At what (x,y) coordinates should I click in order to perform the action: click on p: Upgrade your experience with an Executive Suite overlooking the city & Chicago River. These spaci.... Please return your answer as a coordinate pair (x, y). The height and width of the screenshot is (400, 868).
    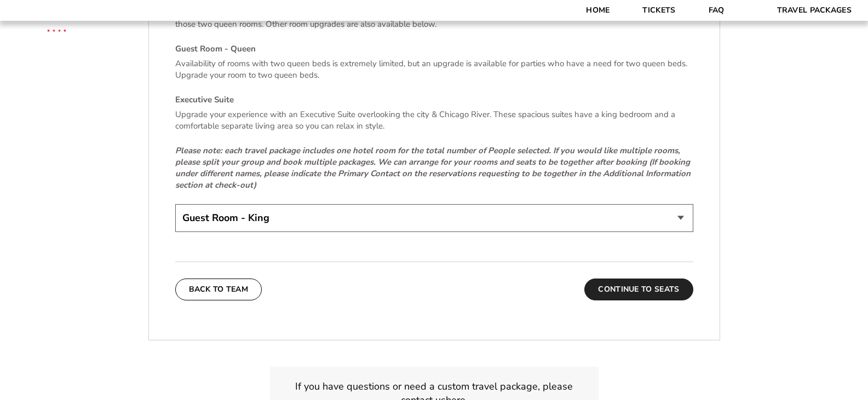
    Looking at the image, I should click on (434, 121).